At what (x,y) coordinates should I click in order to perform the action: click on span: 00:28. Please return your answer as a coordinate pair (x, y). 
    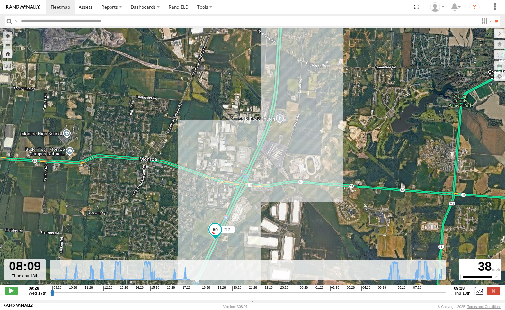
    Looking at the image, I should click on (303, 288).